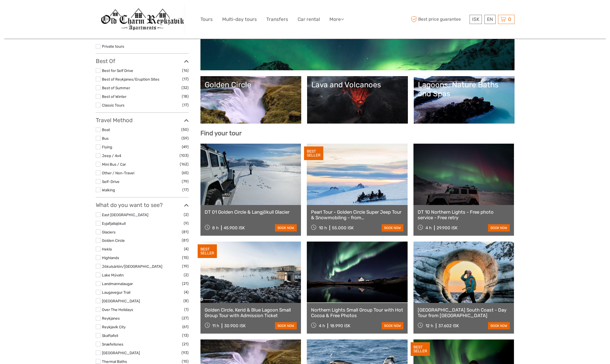 This screenshot has height=364, width=610. What do you see at coordinates (113, 344) in the screenshot?
I see `a: Snæfellsnes` at bounding box center [113, 344].